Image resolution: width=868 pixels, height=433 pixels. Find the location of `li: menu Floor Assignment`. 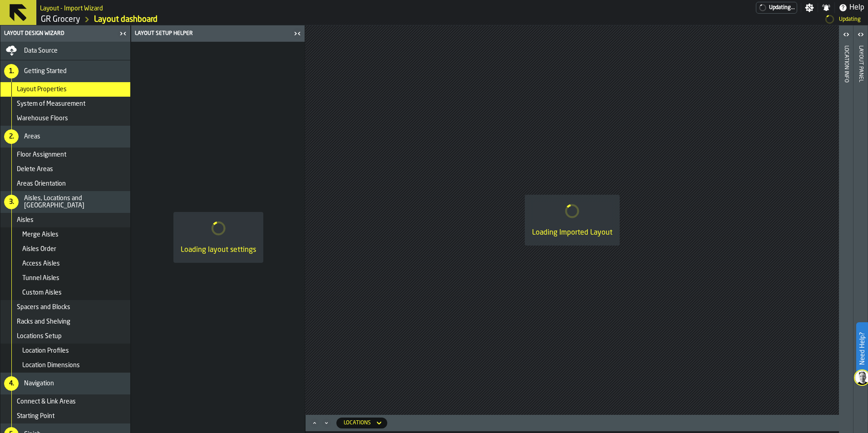

li: menu Floor Assignment is located at coordinates (66, 155).